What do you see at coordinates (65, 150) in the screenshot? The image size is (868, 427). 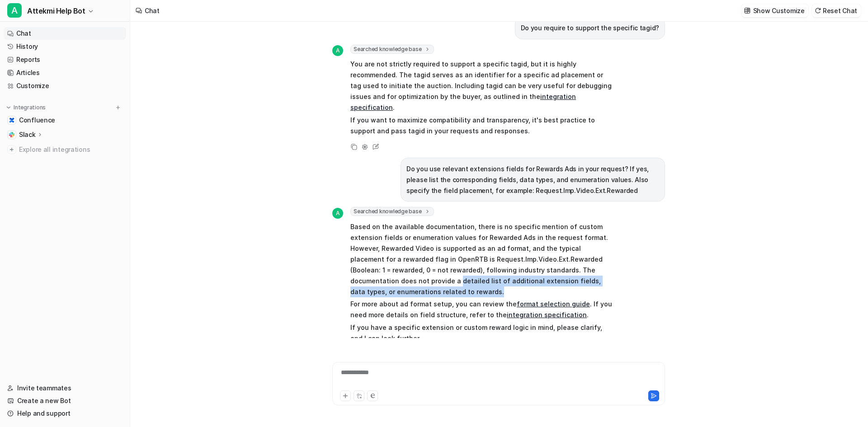 I see `a: Explore all integrations` at bounding box center [65, 150].